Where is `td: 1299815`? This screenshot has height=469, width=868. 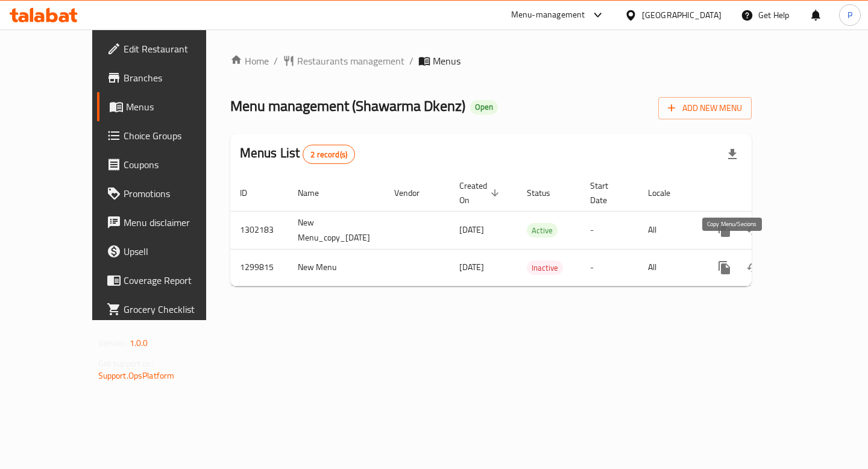
td: 1299815 is located at coordinates (259, 267).